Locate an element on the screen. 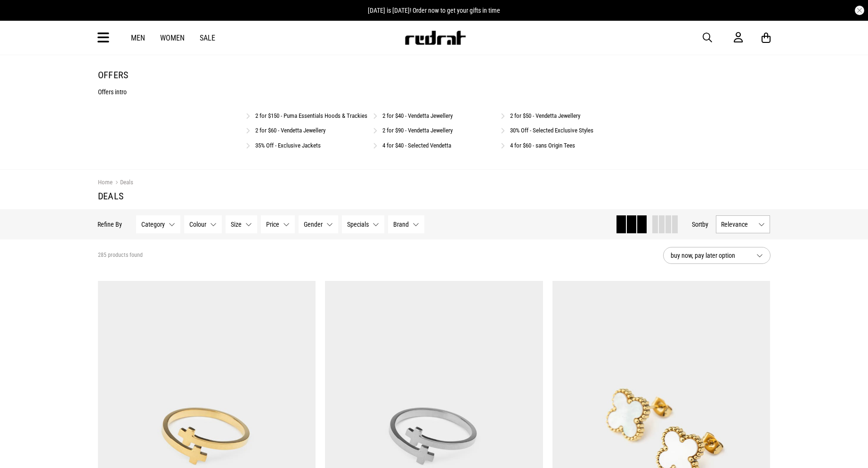 This screenshot has width=868, height=468. p: Refine By is located at coordinates (110, 225).